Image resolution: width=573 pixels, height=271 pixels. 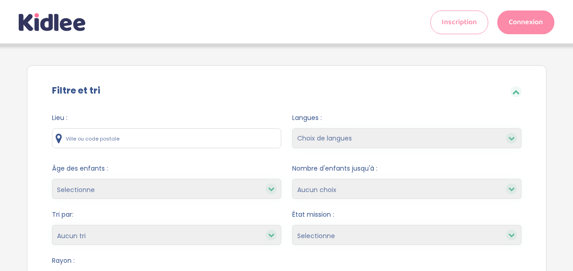 I want to click on span: Langues :, so click(x=407, y=118).